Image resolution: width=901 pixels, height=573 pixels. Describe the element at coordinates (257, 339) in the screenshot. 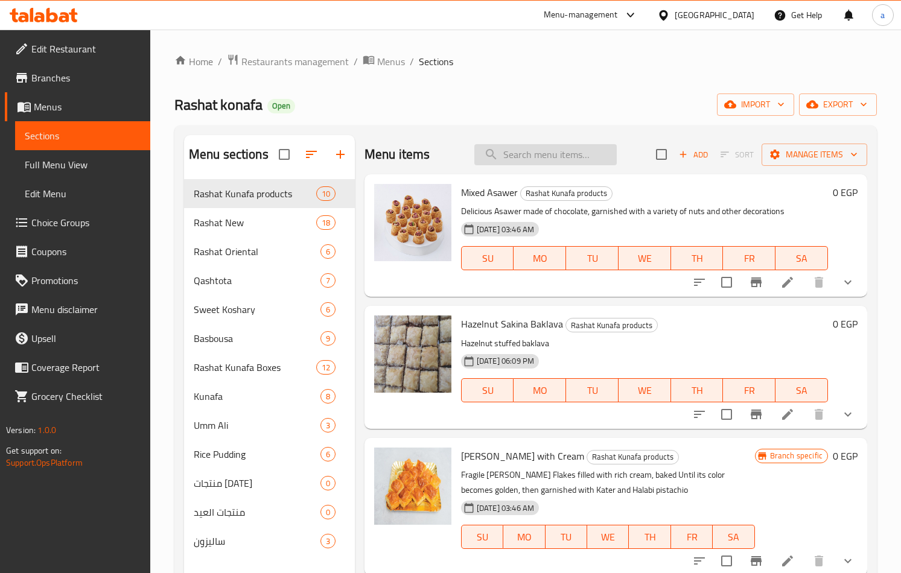

I see `div: Basbousa` at that location.